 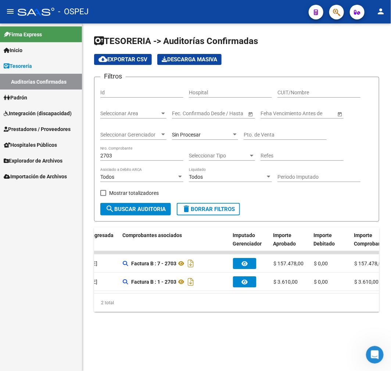 I want to click on strong: Factura B : 1 - 2703, so click(x=154, y=282).